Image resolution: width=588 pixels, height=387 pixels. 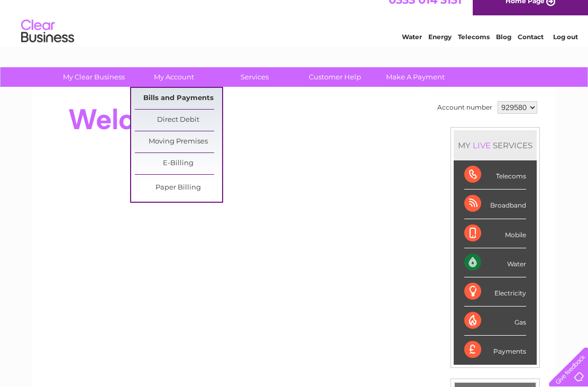 What do you see at coordinates (495, 204) in the screenshot?
I see `div: Broadband` at bounding box center [495, 204].